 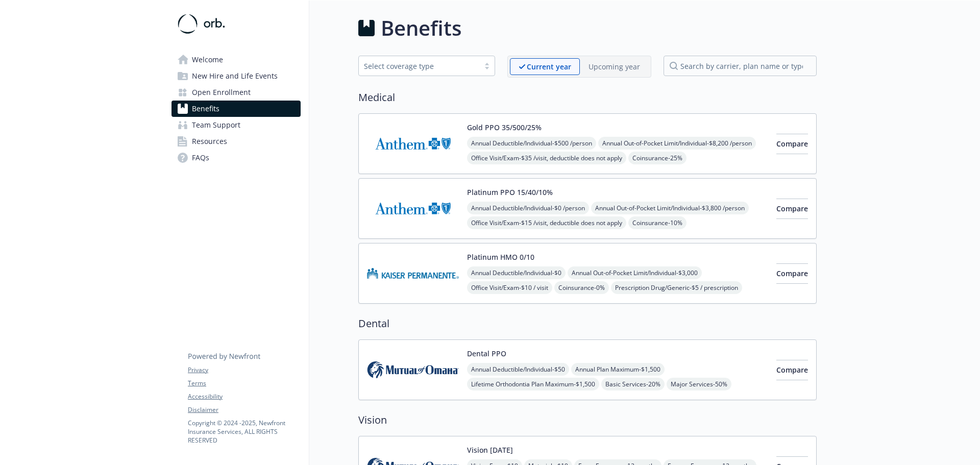 I want to click on button: Platinum HMO 0/10, so click(x=501, y=257).